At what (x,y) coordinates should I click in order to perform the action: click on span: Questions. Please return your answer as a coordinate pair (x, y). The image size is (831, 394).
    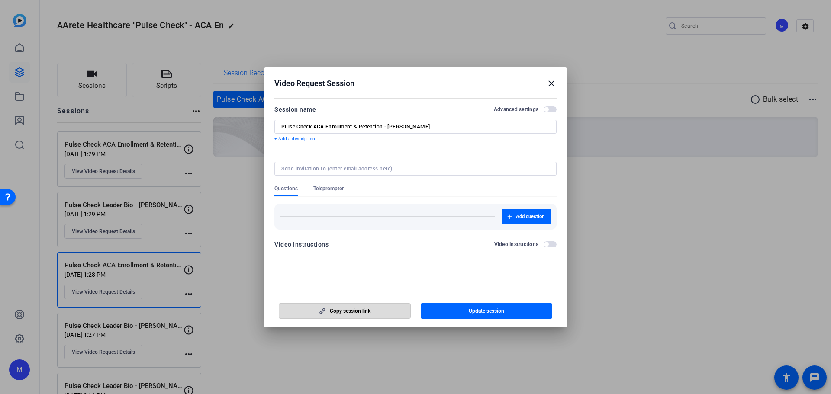
    Looking at the image, I should click on (286, 189).